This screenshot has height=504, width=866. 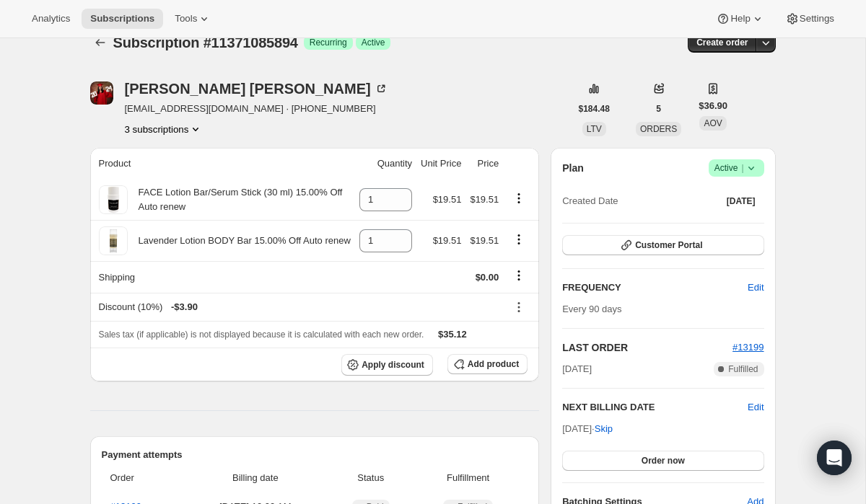 What do you see at coordinates (493, 364) in the screenshot?
I see `span: Add product` at bounding box center [493, 364].